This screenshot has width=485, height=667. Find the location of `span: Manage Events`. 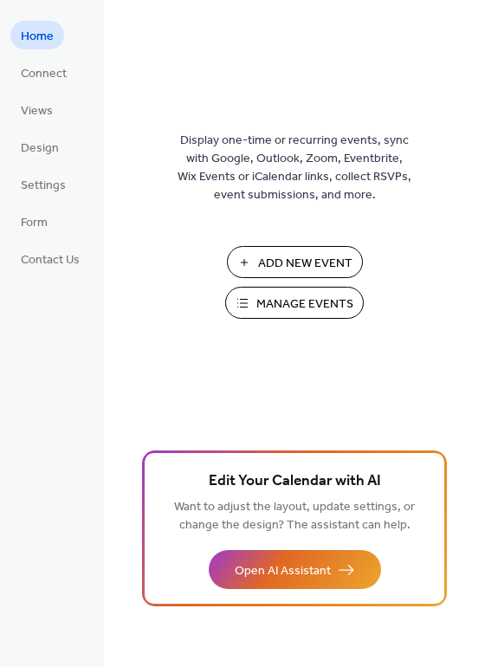

span: Manage Events is located at coordinates (305, 304).